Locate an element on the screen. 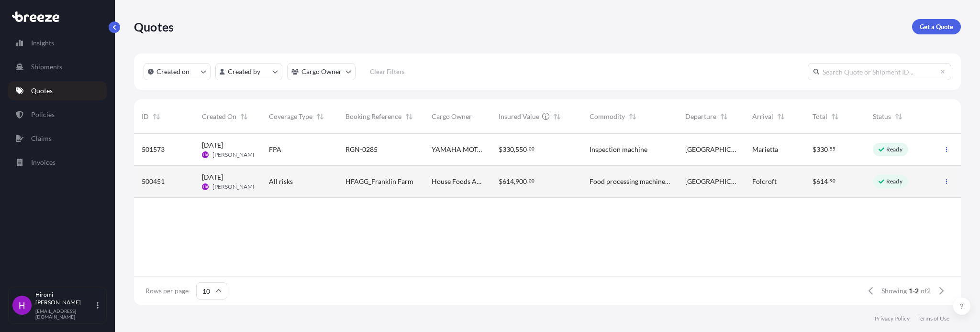 The height and width of the screenshot is (332, 980). span: 550 is located at coordinates (521, 150).